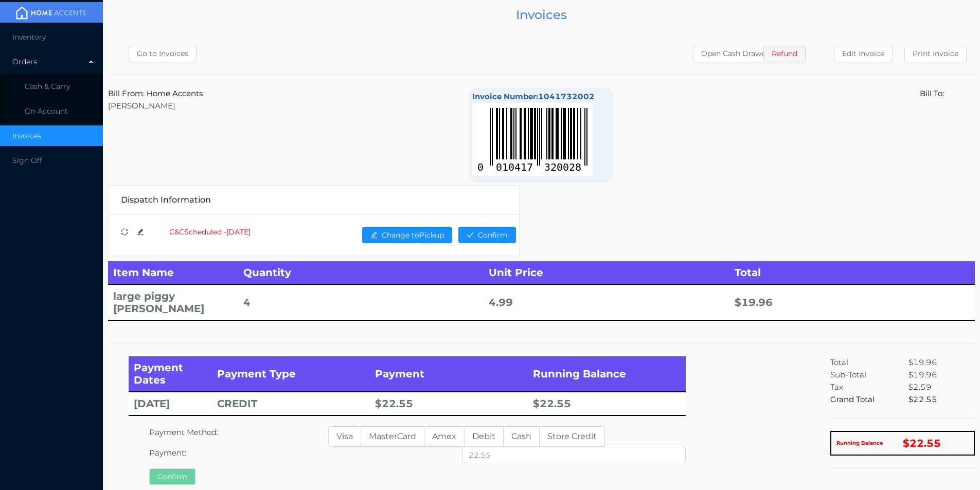 The image size is (980, 490). I want to click on td: 4.99, so click(606, 302).